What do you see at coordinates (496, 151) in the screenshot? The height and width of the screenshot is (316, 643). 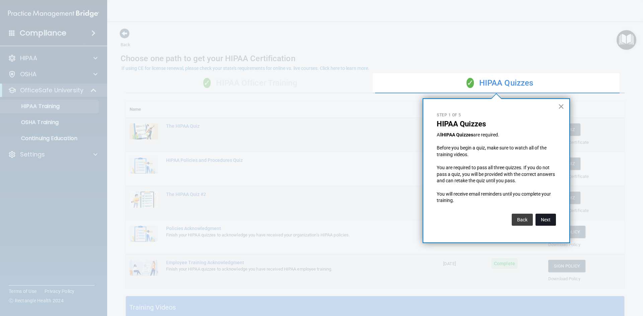 I see `p: Before you begin a quiz, make sure to watch all of the training videos.` at bounding box center [496, 151].